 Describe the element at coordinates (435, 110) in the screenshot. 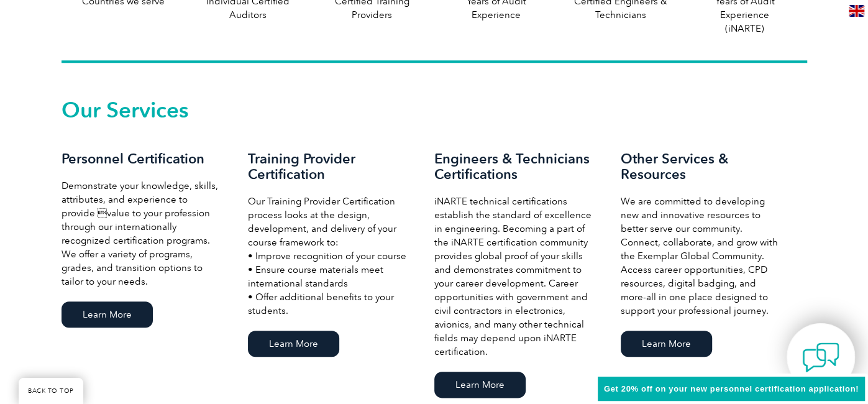

I see `h2: Our Services` at that location.